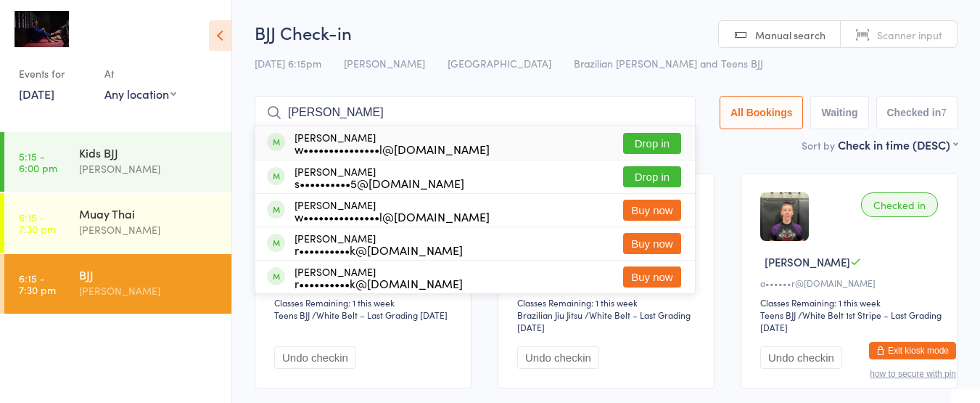 This screenshot has width=980, height=403. What do you see at coordinates (37, 162) in the screenshot?
I see `time: 5:15 - 6:00 pm` at bounding box center [37, 162].